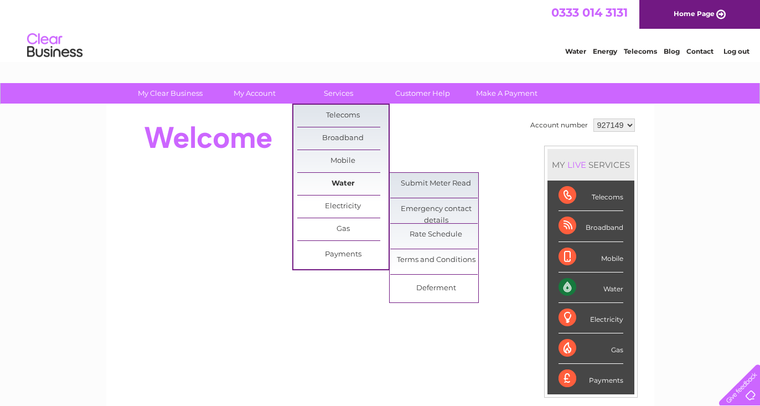 The image size is (760, 406). Describe the element at coordinates (423, 93) in the screenshot. I see `a: Customer Help` at that location.